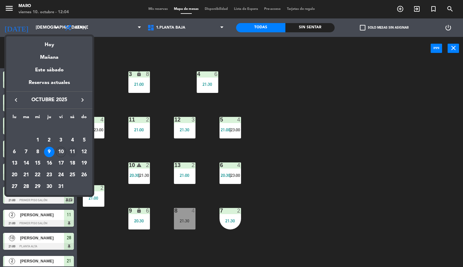  What do you see at coordinates (49, 70) in the screenshot?
I see `div: Este sábado` at bounding box center [49, 70].